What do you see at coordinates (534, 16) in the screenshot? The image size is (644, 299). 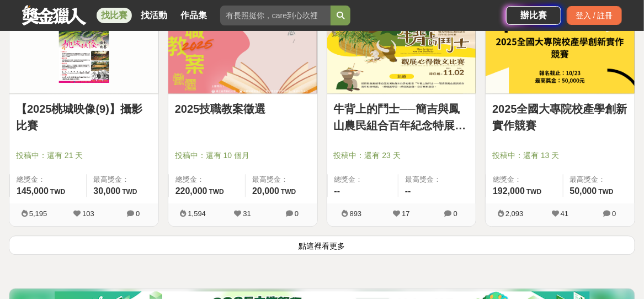 I see `a: 辦比賽` at bounding box center [534, 16].